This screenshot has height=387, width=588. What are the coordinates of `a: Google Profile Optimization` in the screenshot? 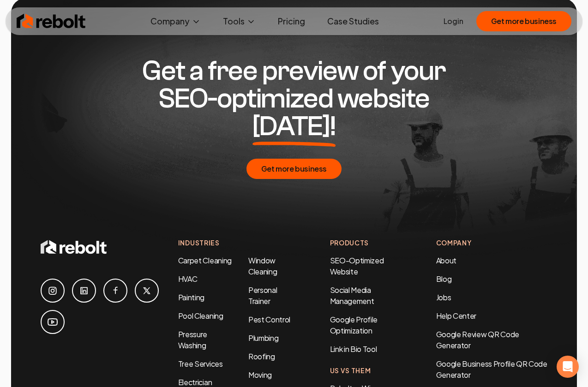 It's located at (354, 325).